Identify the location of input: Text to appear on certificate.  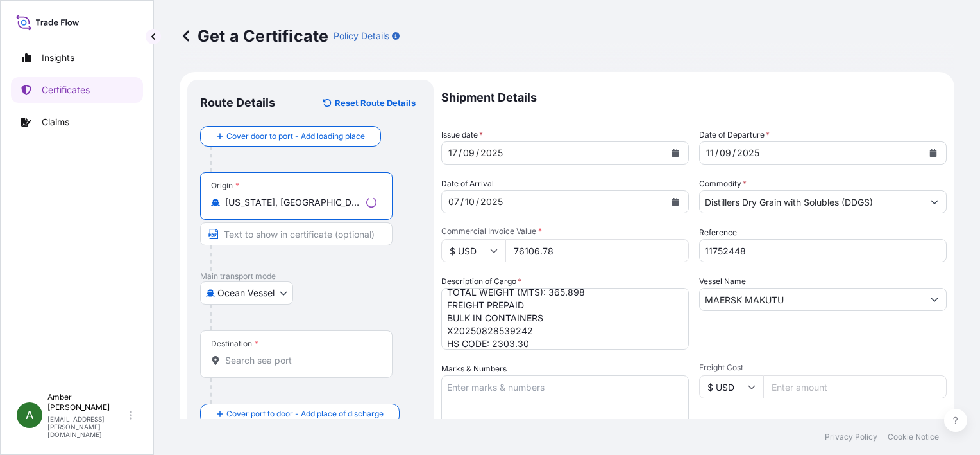
(296, 233).